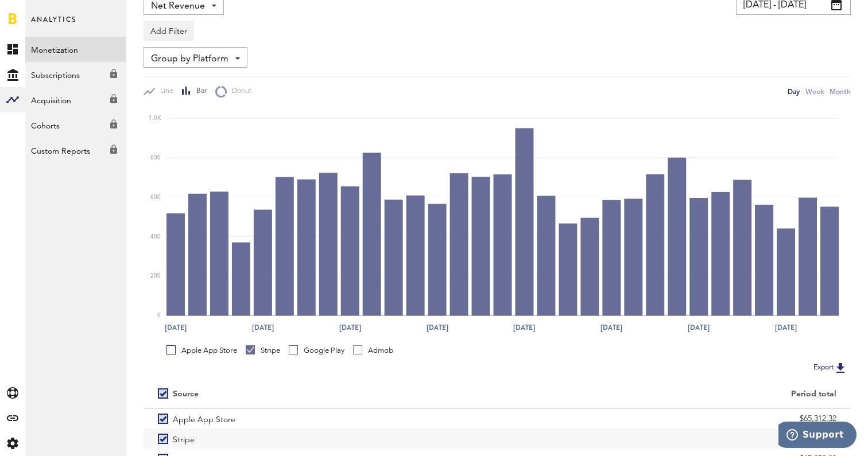 The width and height of the screenshot is (868, 456). Describe the element at coordinates (239, 91) in the screenshot. I see `span: Donut` at that location.